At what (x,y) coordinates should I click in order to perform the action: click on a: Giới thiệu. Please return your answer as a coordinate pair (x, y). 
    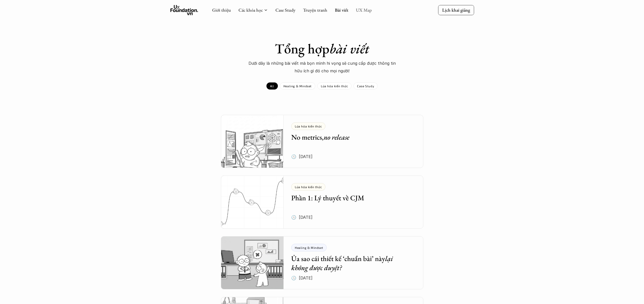
    Looking at the image, I should click on (221, 10).